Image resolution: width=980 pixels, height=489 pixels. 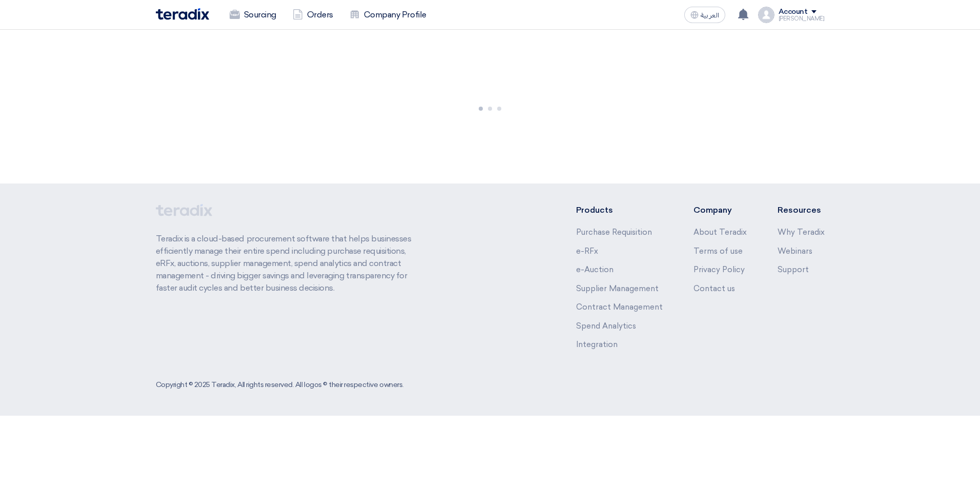 What do you see at coordinates (183, 14) in the screenshot?
I see `img: Teradix logo` at bounding box center [183, 14].